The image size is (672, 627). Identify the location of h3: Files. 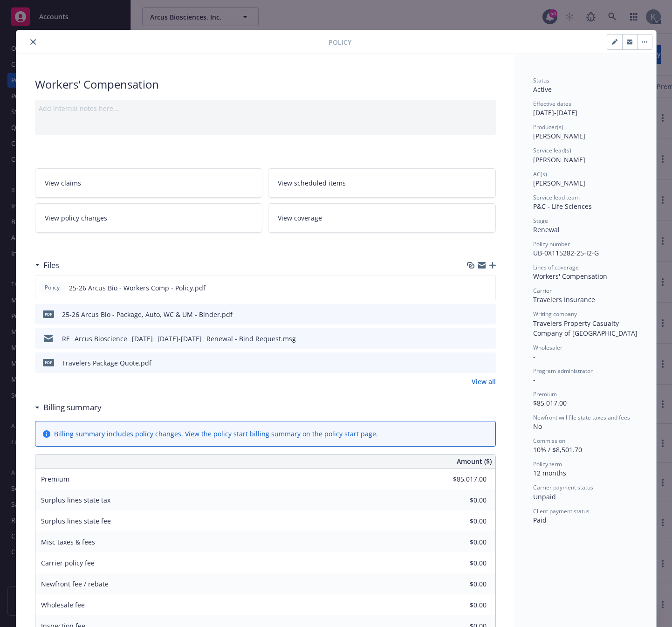
(51, 266).